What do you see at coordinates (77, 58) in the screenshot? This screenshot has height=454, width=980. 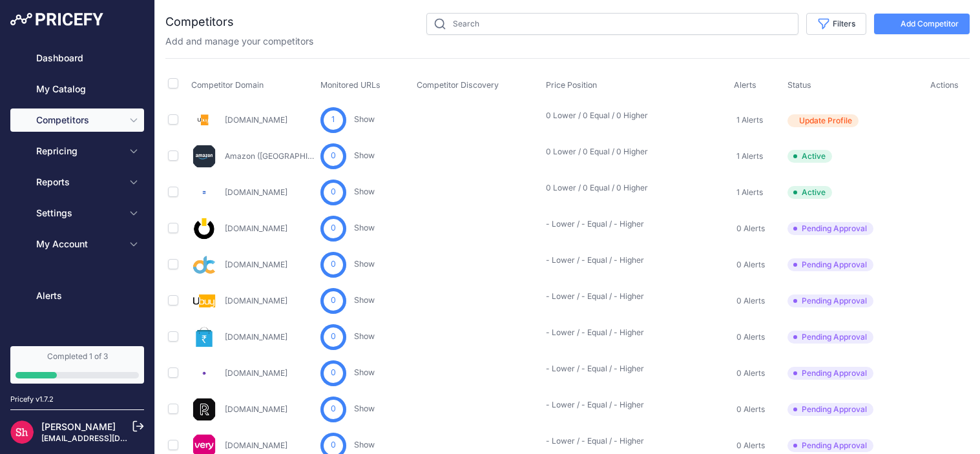 I see `a: Dashboard` at bounding box center [77, 58].